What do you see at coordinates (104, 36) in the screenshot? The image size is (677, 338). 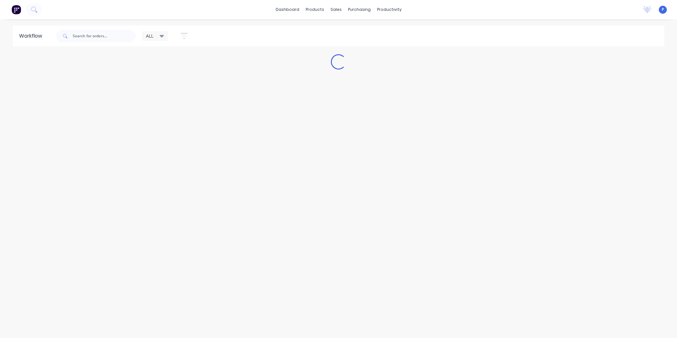 I see `input: Search for orders...` at bounding box center [104, 36].